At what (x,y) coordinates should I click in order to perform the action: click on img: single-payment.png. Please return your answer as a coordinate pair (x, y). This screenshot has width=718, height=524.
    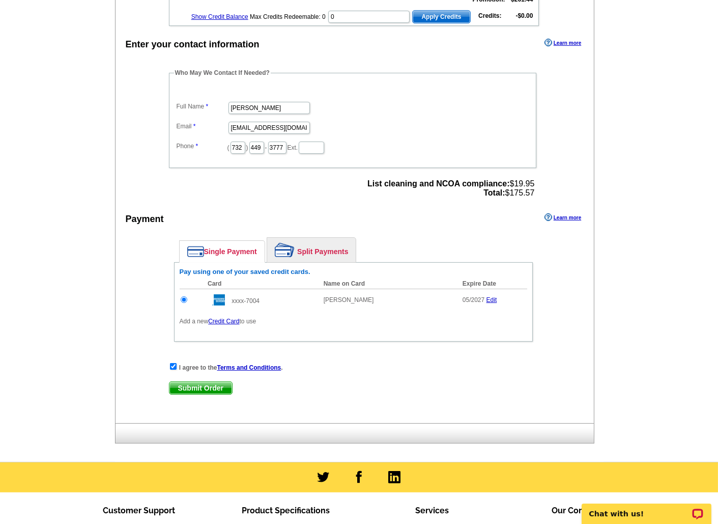
    Looking at the image, I should click on (195, 251).